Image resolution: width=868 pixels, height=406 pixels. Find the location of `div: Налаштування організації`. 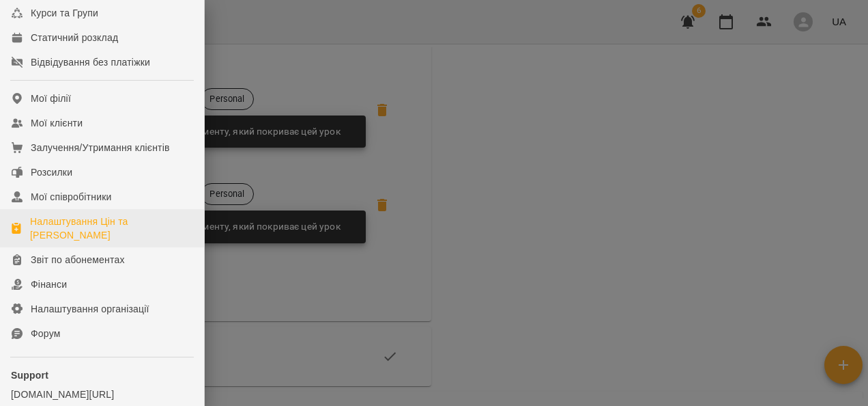

div: Налаштування організації is located at coordinates (90, 309).